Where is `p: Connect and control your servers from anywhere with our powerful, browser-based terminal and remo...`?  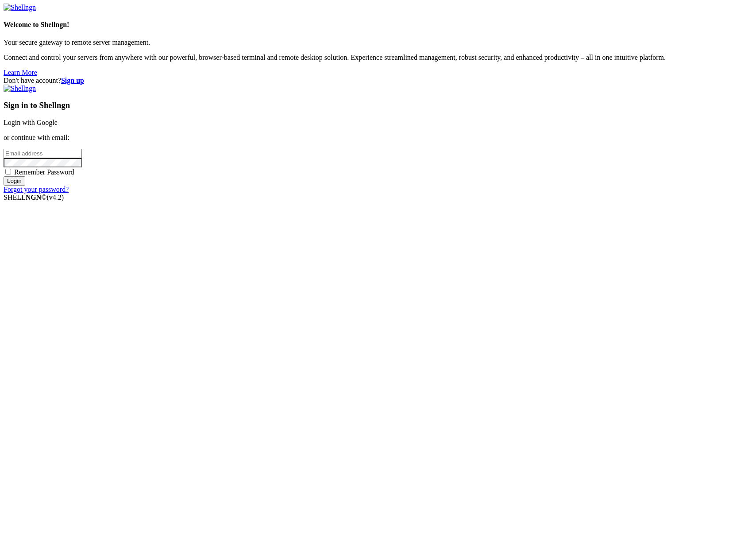 p: Connect and control your servers from anywhere with our powerful, browser-based terminal and remo... is located at coordinates (378, 58).